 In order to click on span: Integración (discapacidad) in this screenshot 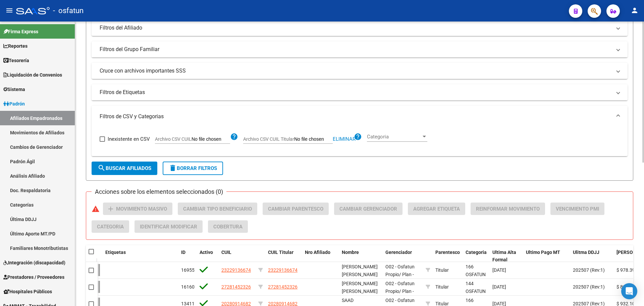, I will do `click(34, 263)`.